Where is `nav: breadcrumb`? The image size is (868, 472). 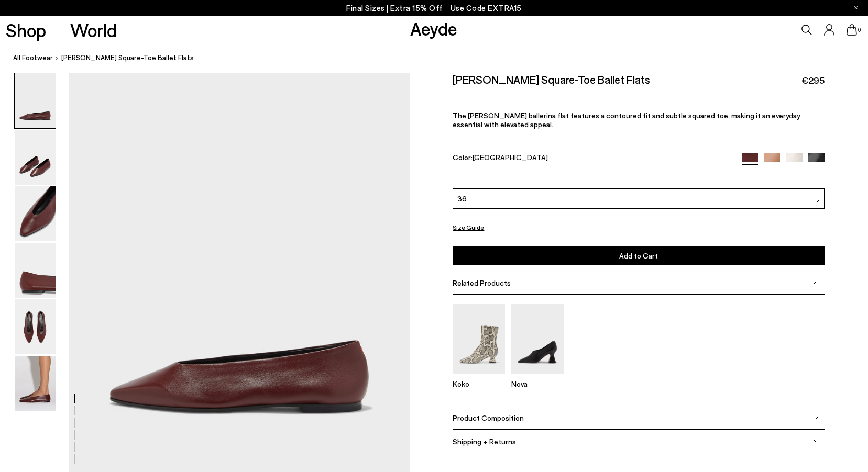 nav: breadcrumb is located at coordinates (440, 58).